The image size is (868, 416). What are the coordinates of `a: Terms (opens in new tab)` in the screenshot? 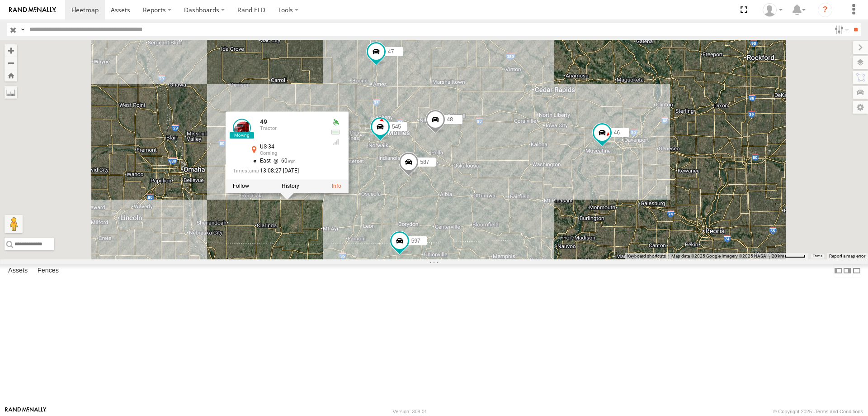 It's located at (818, 256).